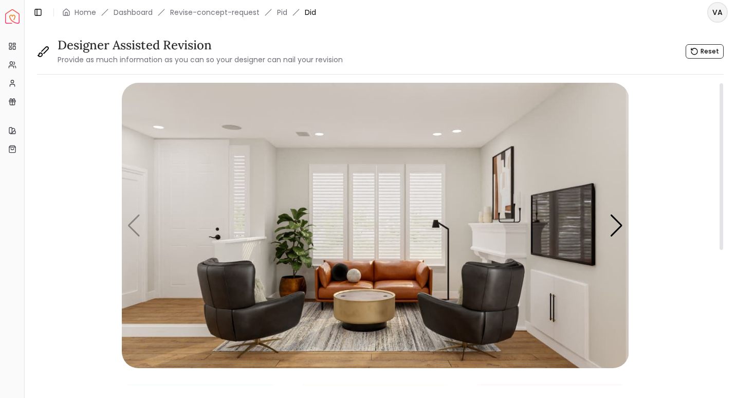  I want to click on small: Provide as much information as you can so your designer can nail your revision, so click(200, 60).